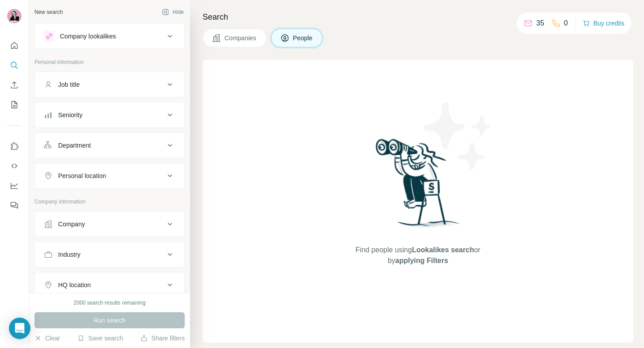 The width and height of the screenshot is (644, 348). I want to click on button: Job title, so click(110, 85).